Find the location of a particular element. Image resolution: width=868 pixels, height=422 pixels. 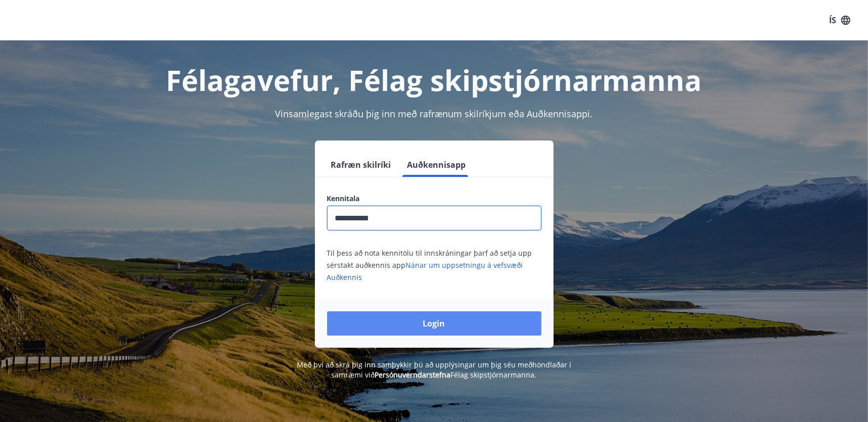

button: ÍS is located at coordinates (840, 20).